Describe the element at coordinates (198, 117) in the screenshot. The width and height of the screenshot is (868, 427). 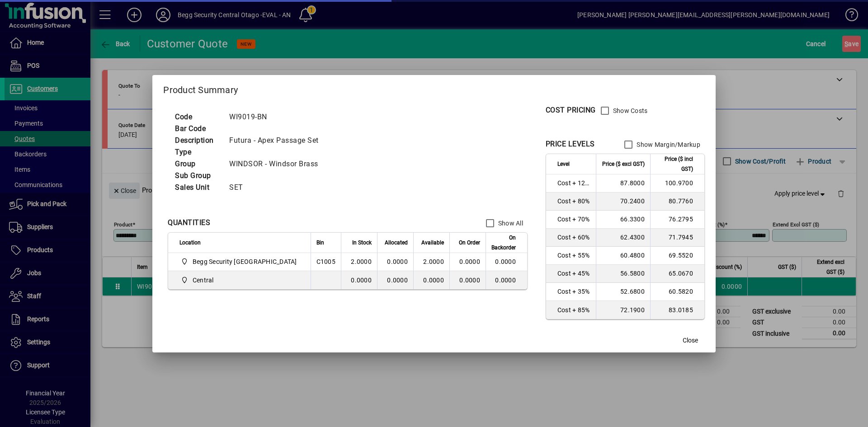
I see `td: Code` at that location.